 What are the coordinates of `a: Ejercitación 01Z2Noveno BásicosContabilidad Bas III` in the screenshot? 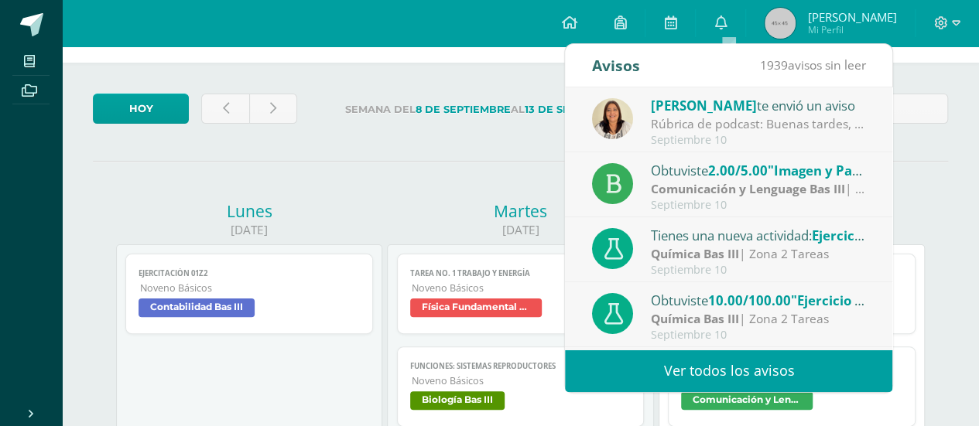 It's located at (249, 294).